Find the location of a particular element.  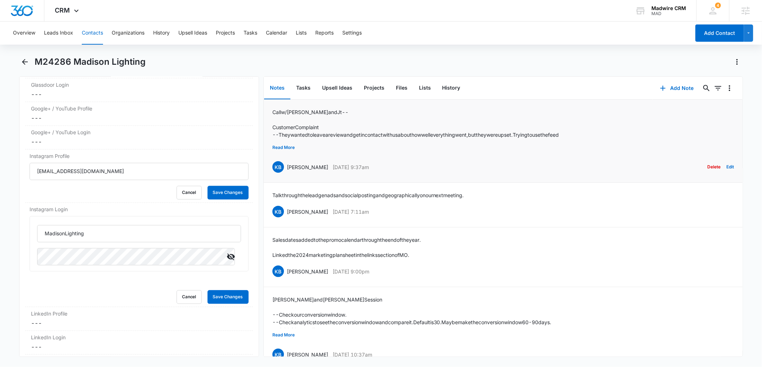

div: LinkedIn Profile--- is located at coordinates (139, 319).